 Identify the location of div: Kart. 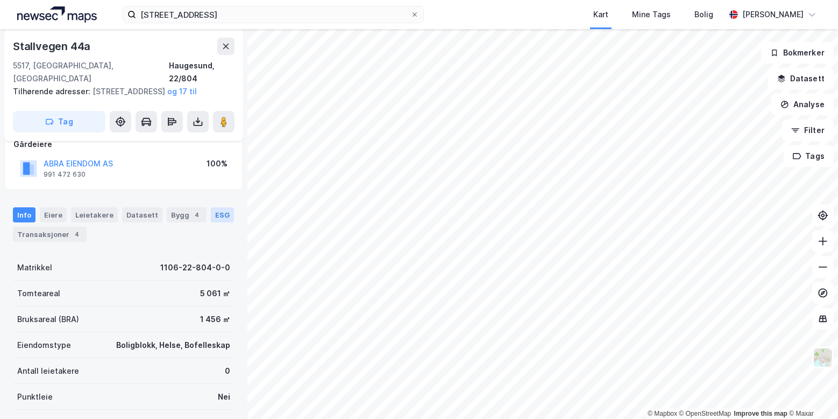
(601, 15).